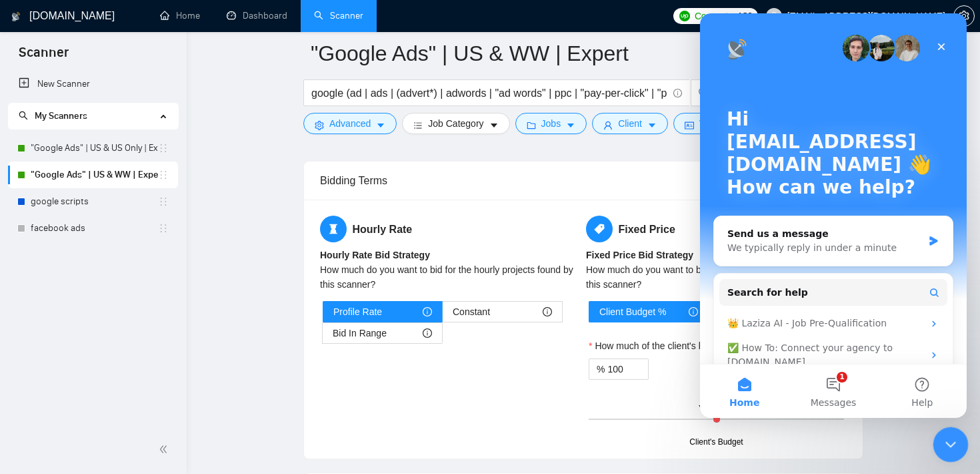  I want to click on label: How much of the client's budget do you want to bid with?, so click(710, 345).